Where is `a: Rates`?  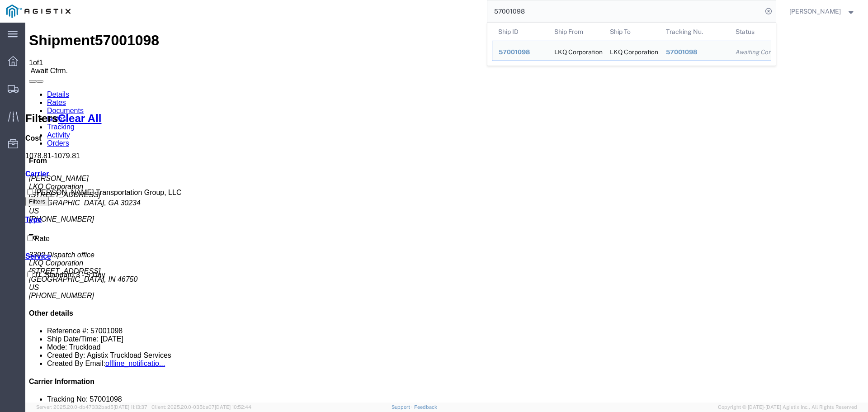 a: Rates is located at coordinates (31, 80).